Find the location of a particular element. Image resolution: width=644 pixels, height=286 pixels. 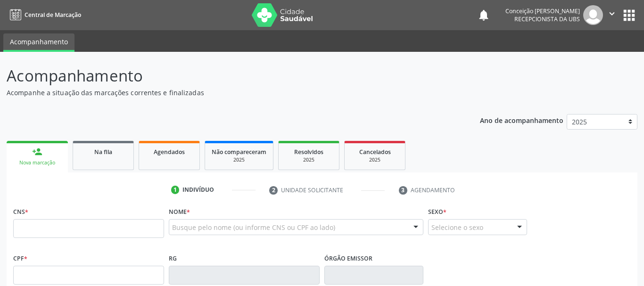

a: Acompanhamento is located at coordinates (39, 42).